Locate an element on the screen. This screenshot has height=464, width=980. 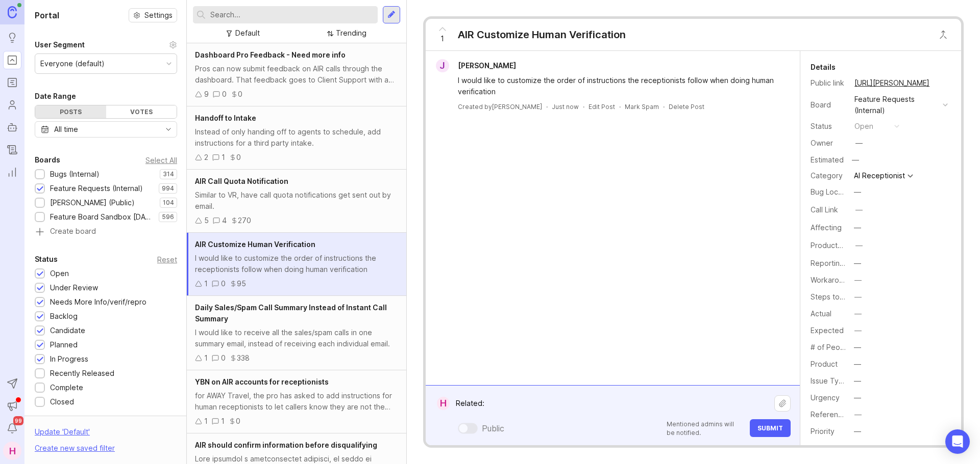
div: Status is located at coordinates (828, 127).